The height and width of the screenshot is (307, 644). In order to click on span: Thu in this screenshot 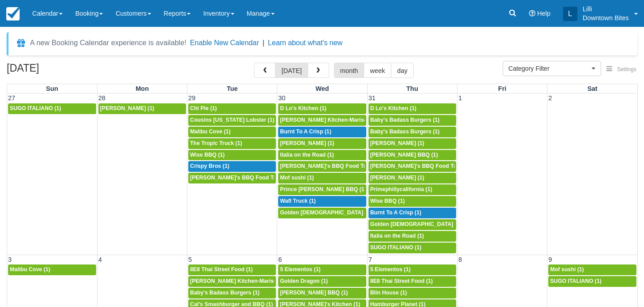, I will do `click(412, 89)`.